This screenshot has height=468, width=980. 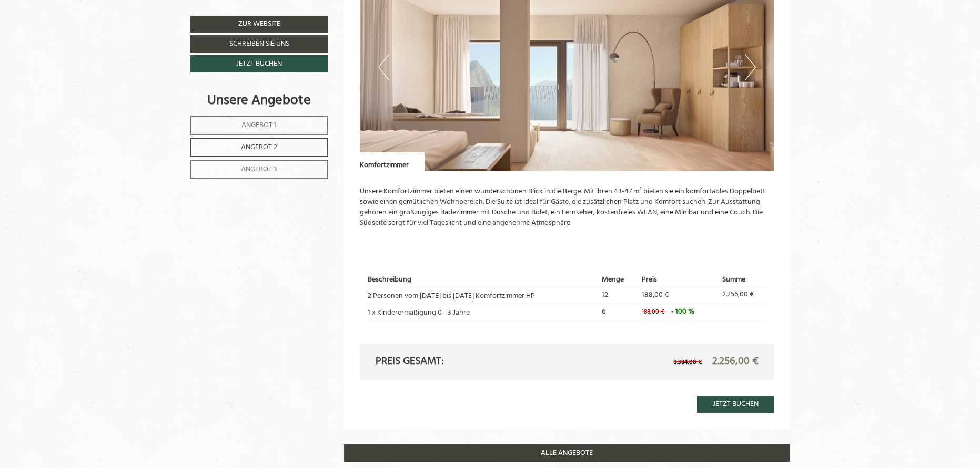 I want to click on small: 09:54, so click(x=64, y=211).